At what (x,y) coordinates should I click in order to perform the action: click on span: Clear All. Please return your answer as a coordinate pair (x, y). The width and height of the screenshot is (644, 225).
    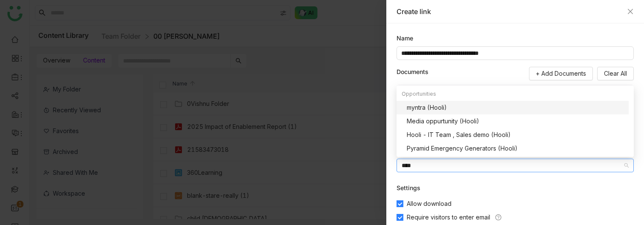
    Looking at the image, I should click on (615, 74).